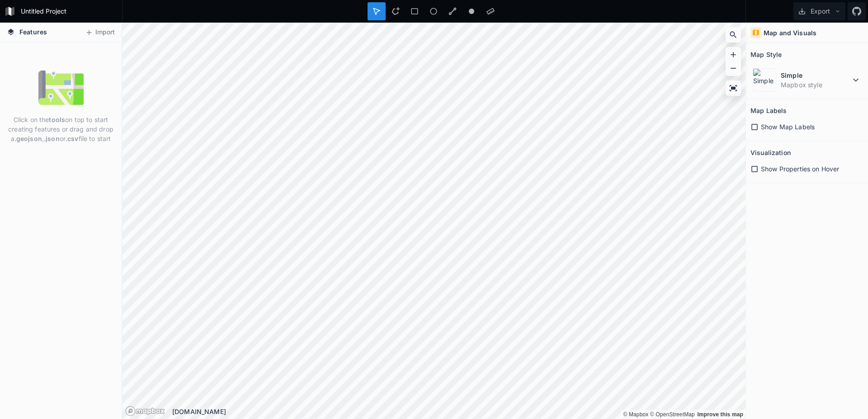  Describe the element at coordinates (33, 32) in the screenshot. I see `span: Features` at that location.